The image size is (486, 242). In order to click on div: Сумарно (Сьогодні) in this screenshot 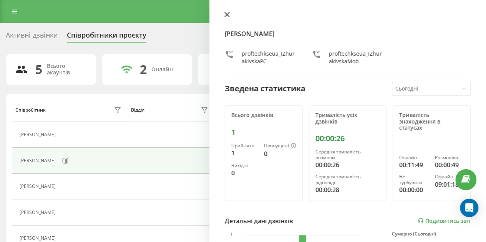, I will do `click(431, 234)`.